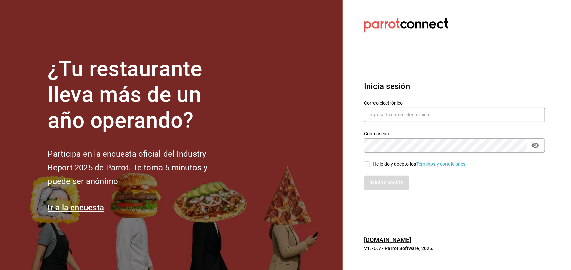 This screenshot has height=270, width=571. Describe the element at coordinates (139, 168) in the screenshot. I see `h2: Participa en la encuesta oficial del Industry Report 2025 de Parrot. Te toma 5 minutos y puede se...` at that location.